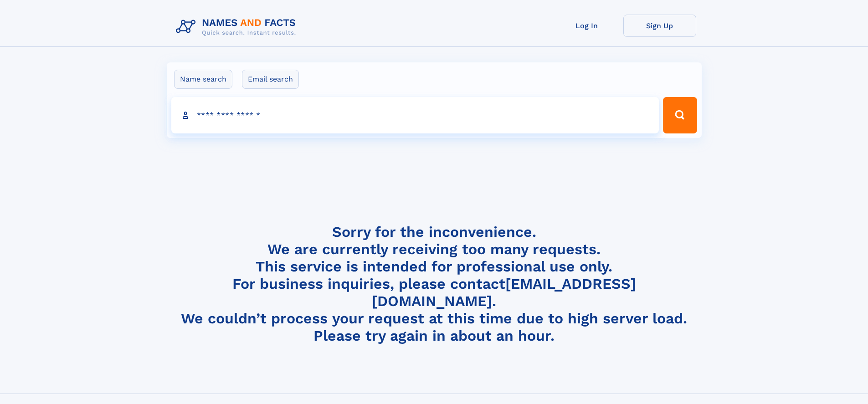 This screenshot has height=404, width=868. What do you see at coordinates (587, 26) in the screenshot?
I see `a: Log In` at bounding box center [587, 26].